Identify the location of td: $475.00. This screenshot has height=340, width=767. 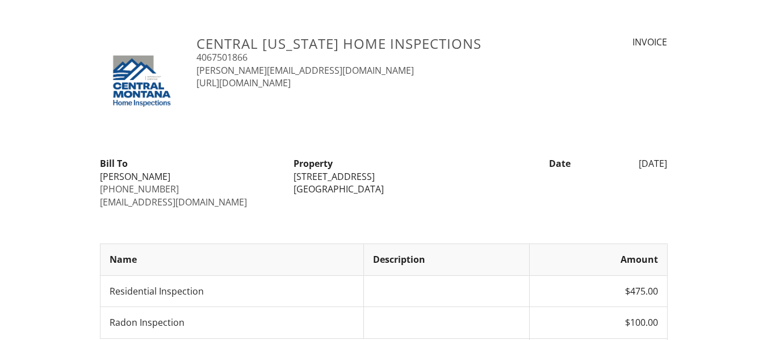
(598, 291).